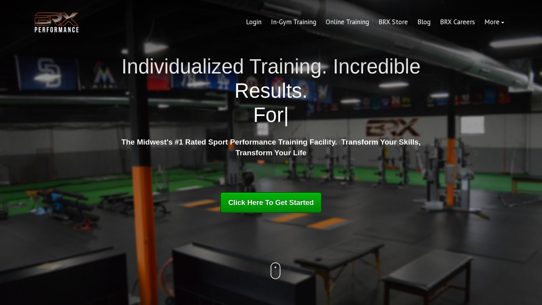 The image size is (542, 305). I want to click on h1: Individualized Training. Incredible Results., so click(271, 91).